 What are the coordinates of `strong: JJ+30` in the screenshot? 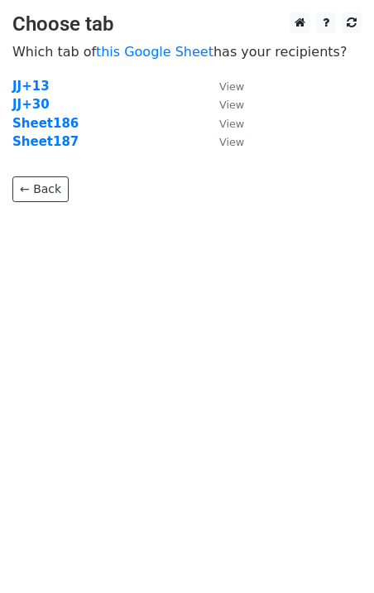 It's located at (31, 104).